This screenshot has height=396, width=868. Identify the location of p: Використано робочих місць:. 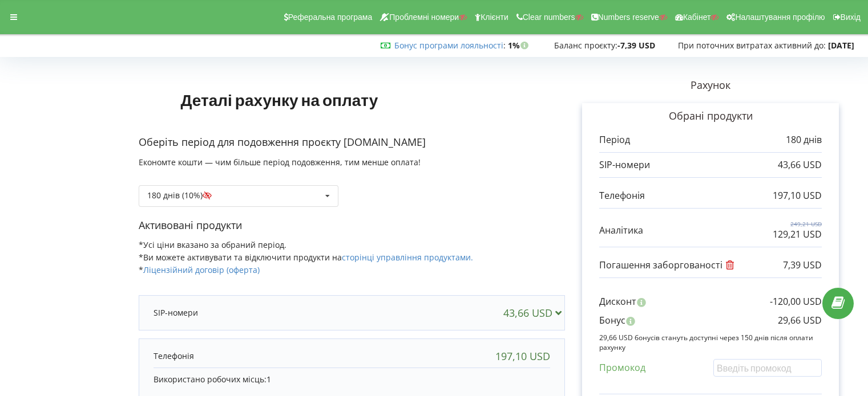
(352, 380).